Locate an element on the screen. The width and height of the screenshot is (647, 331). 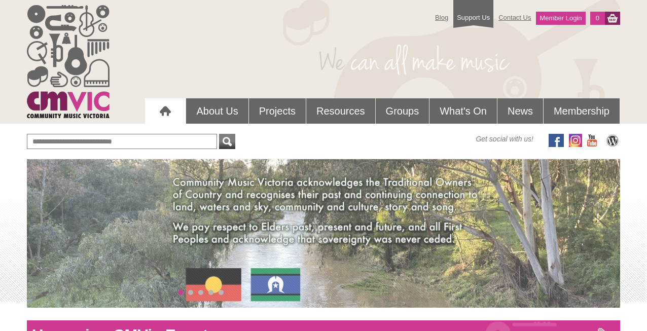
span: Get social with us! is located at coordinates (505, 139).